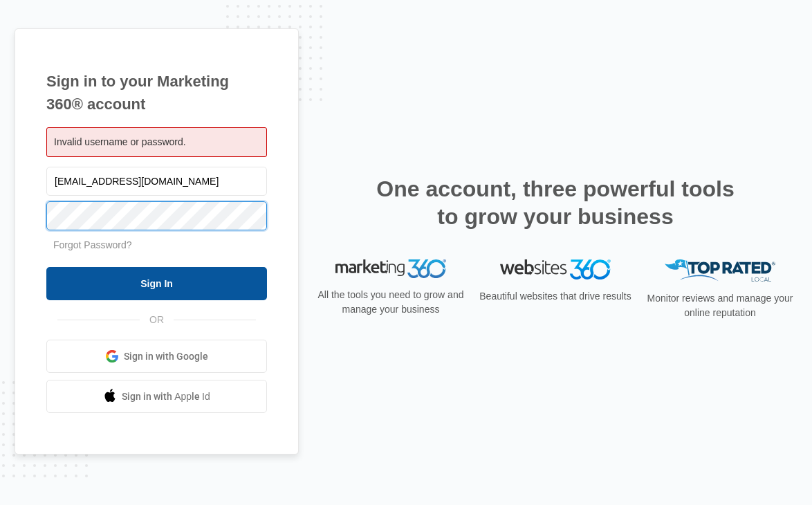 This screenshot has width=812, height=505. What do you see at coordinates (156, 181) in the screenshot?
I see `input: Email` at bounding box center [156, 181].